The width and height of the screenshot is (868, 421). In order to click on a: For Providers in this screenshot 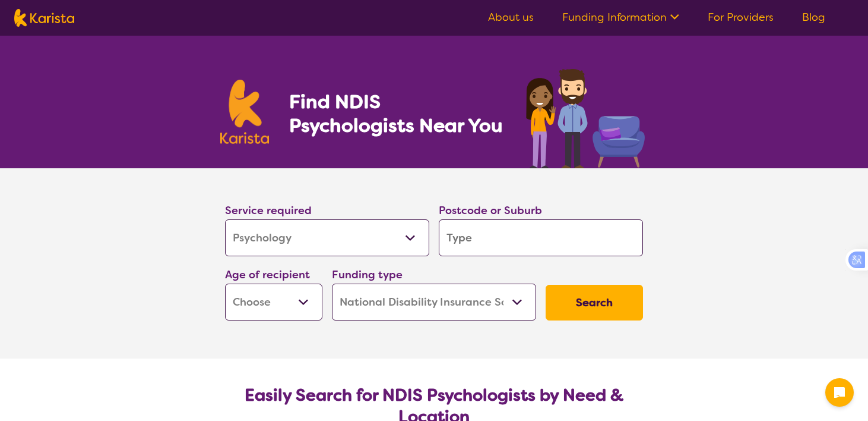, I will do `click(740, 17)`.